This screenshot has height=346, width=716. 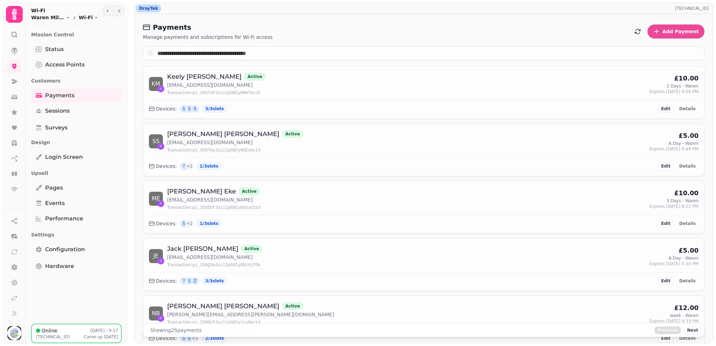 What do you see at coordinates (692, 330) in the screenshot?
I see `span: Next` at bounding box center [692, 330].